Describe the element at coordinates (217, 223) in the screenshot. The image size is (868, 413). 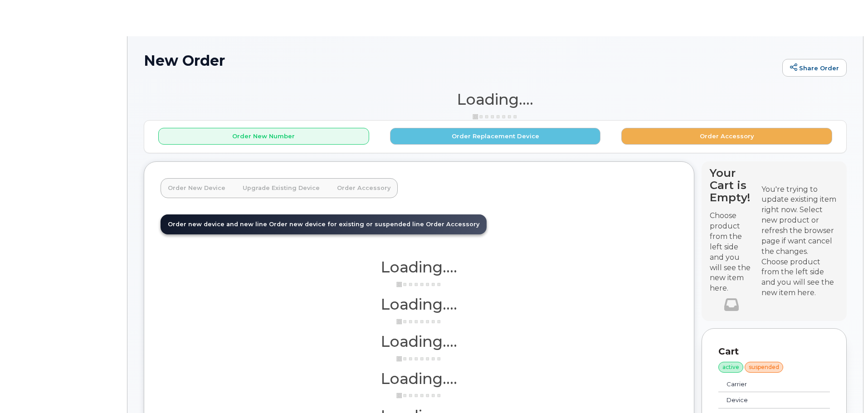
I see `span: Order new device and new line` at that location.